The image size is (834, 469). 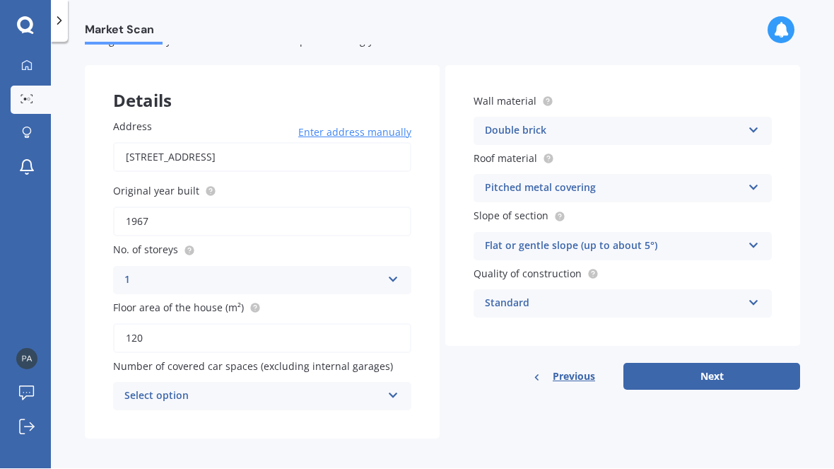 What do you see at coordinates (253, 366) in the screenshot?
I see `span: Number of covered car spaces (excluding internal garages)` at bounding box center [253, 366].